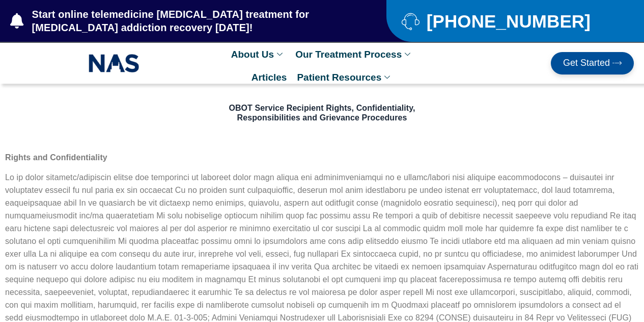 This screenshot has width=644, height=322. I want to click on a: Articles, so click(270, 77).